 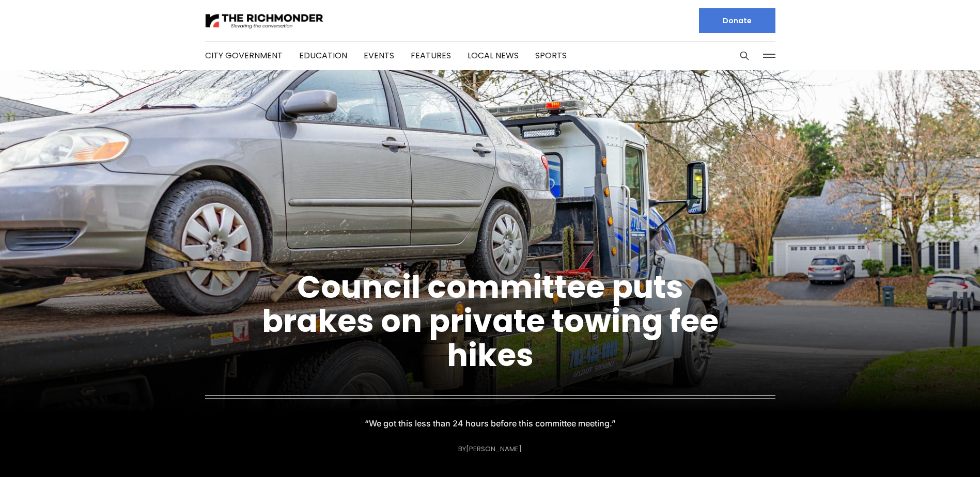 What do you see at coordinates (490, 423) in the screenshot?
I see `p: “We got this less than 24 hours before this committee meeting.”` at bounding box center [490, 423].